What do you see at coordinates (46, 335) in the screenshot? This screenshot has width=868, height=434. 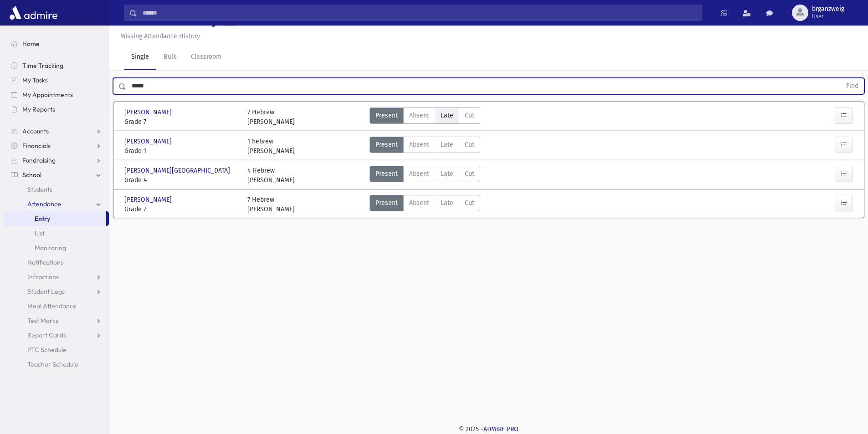 I see `span: Report Cards` at bounding box center [46, 335].